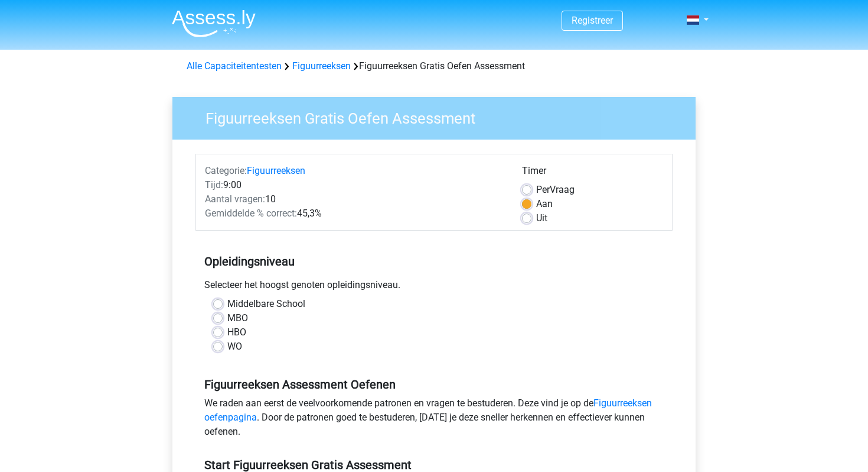 The image size is (868, 472). Describe the element at coordinates (235, 199) in the screenshot. I see `span: Aantal vragen:` at that location.